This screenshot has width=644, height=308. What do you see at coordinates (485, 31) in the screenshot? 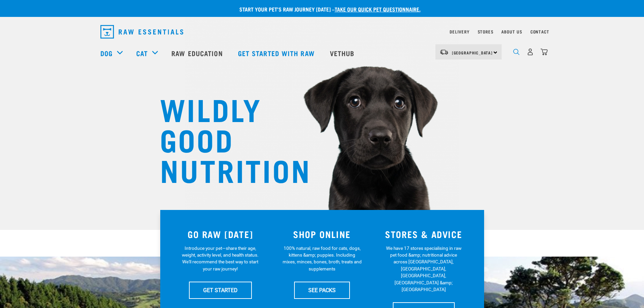
I see `a: Stores` at bounding box center [485, 31].